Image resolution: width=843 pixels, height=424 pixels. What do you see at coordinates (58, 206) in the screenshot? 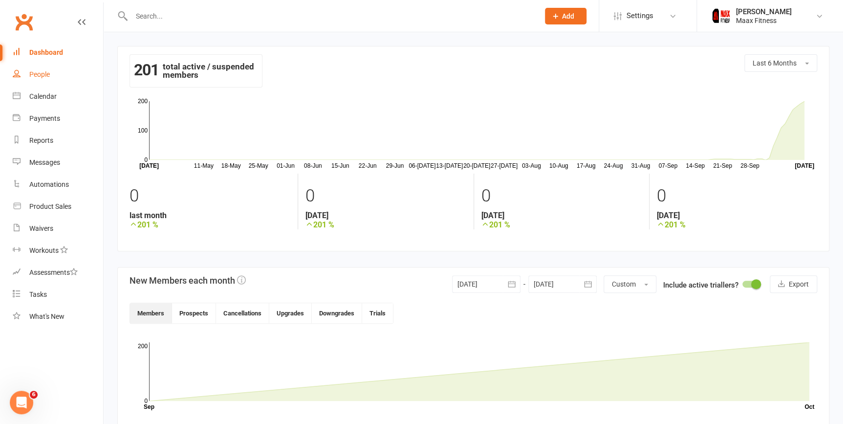
I see `a: Product Sales` at bounding box center [58, 206].